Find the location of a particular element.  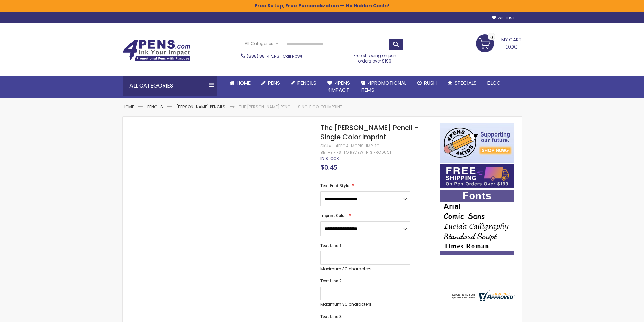

div: Free shipping on pen orders over $199 is located at coordinates (375, 57).